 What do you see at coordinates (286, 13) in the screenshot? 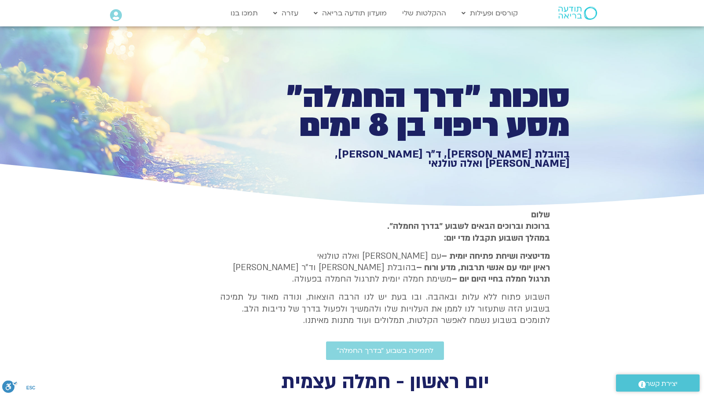
I see `a: עזרה` at bounding box center [286, 13].